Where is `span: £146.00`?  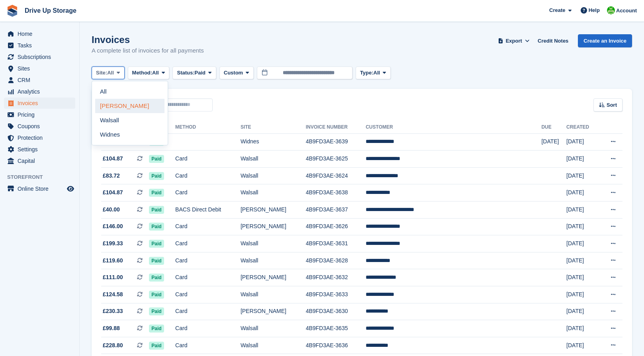
span: £146.00 is located at coordinates (112, 226).